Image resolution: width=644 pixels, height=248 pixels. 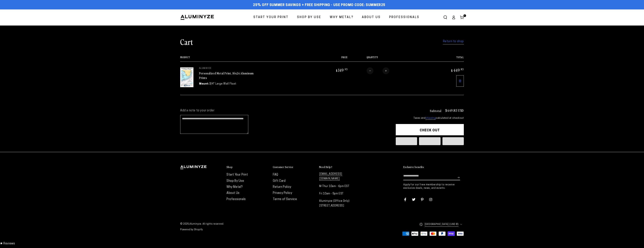 I want to click on small: Taxes and calculated at checkout, so click(x=430, y=118).